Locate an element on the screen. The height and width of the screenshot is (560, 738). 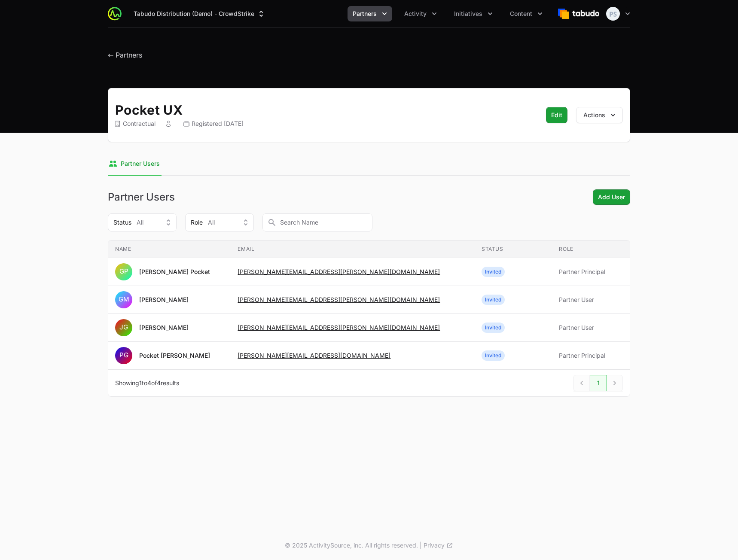
span: Partner Users is located at coordinates (140, 163).